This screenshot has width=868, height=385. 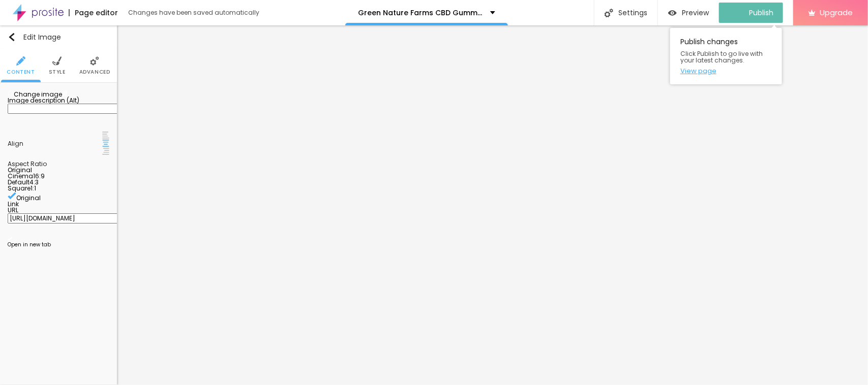 I want to click on span: Default, so click(x=19, y=182).